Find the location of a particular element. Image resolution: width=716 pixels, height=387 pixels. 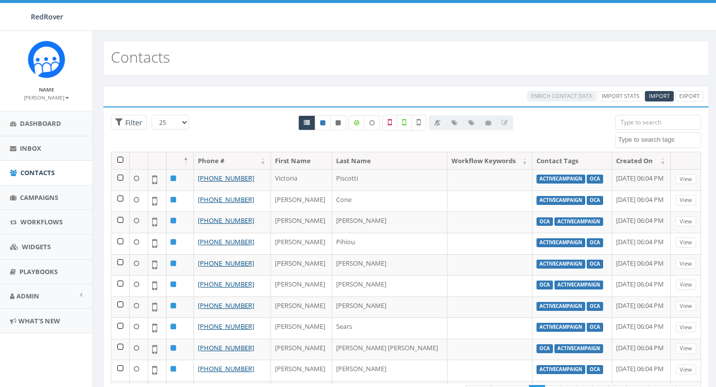

span: Advance Filter is located at coordinates (129, 122).